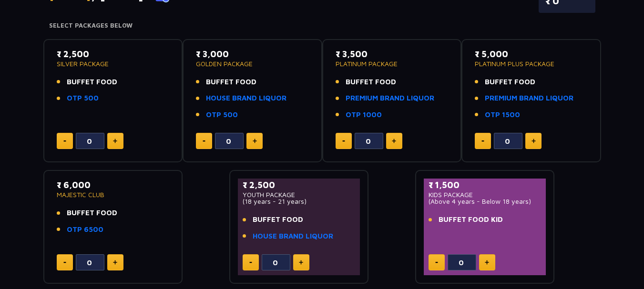  What do you see at coordinates (392, 64) in the screenshot?
I see `p: PLATINUM PACKAGE` at bounding box center [392, 64].